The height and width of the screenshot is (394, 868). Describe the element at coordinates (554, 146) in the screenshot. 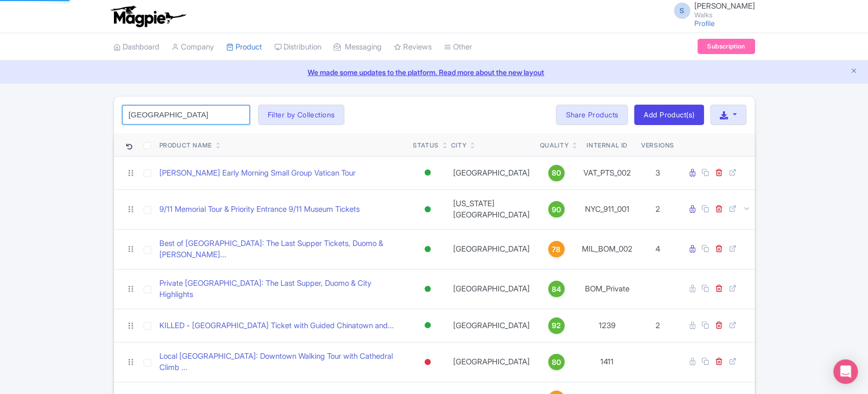

I see `div: Quality` at that location.